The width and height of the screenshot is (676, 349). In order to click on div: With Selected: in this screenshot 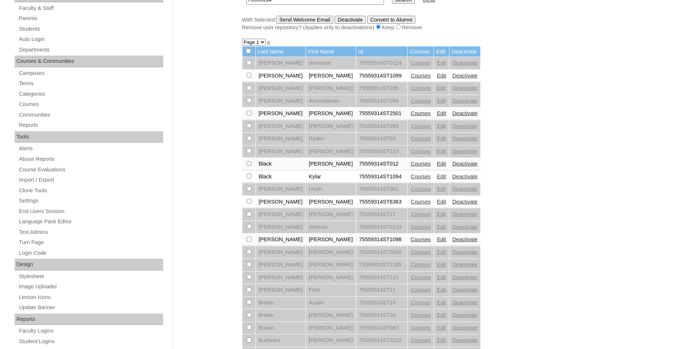, I will do `click(423, 23)`.